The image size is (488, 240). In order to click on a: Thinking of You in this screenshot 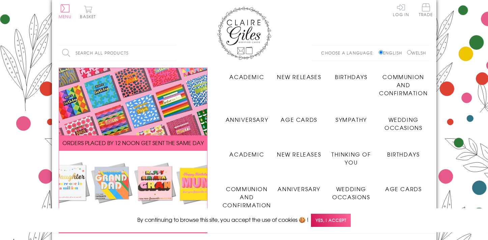, I will do `click(351, 156)`.